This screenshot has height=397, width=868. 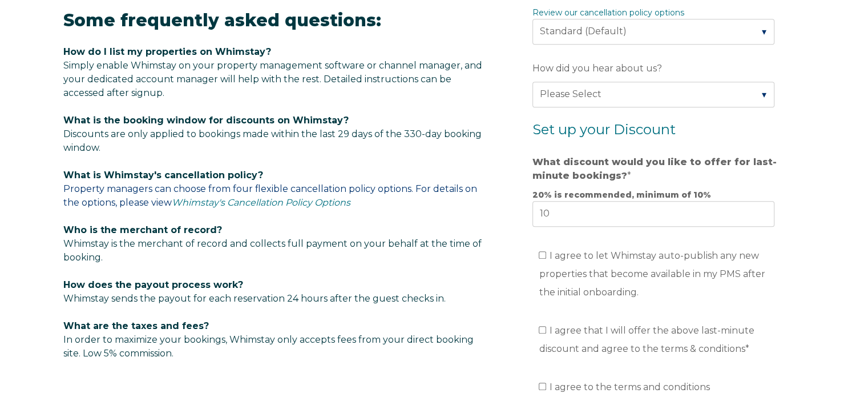 I want to click on p: Property managers can choose from four flexible cancellation policy options. For details on the o..., so click(x=275, y=189).